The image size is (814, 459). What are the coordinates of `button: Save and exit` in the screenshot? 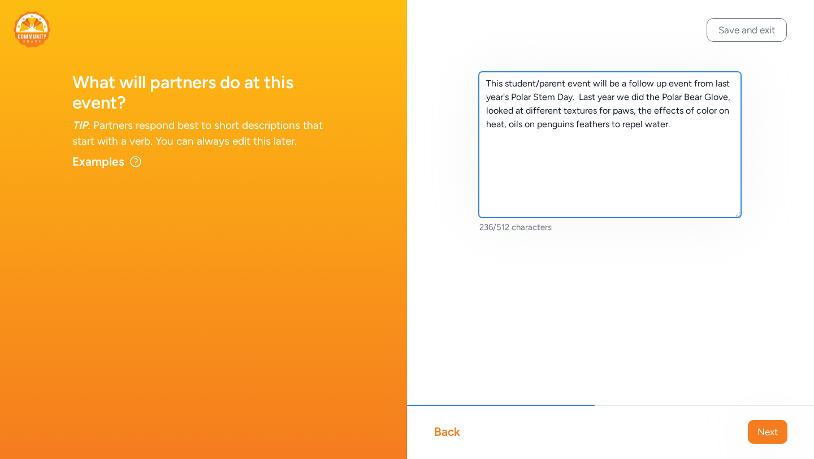 It's located at (746, 30).